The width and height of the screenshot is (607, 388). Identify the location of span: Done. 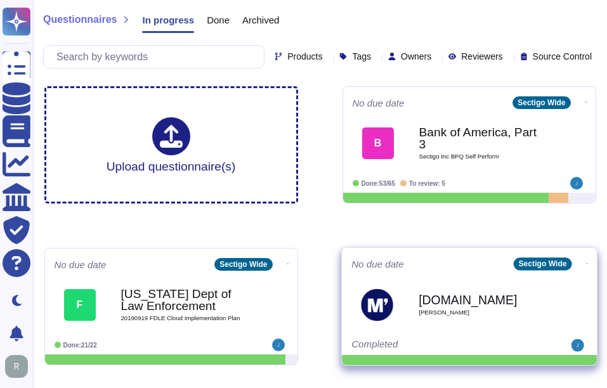
(218, 20).